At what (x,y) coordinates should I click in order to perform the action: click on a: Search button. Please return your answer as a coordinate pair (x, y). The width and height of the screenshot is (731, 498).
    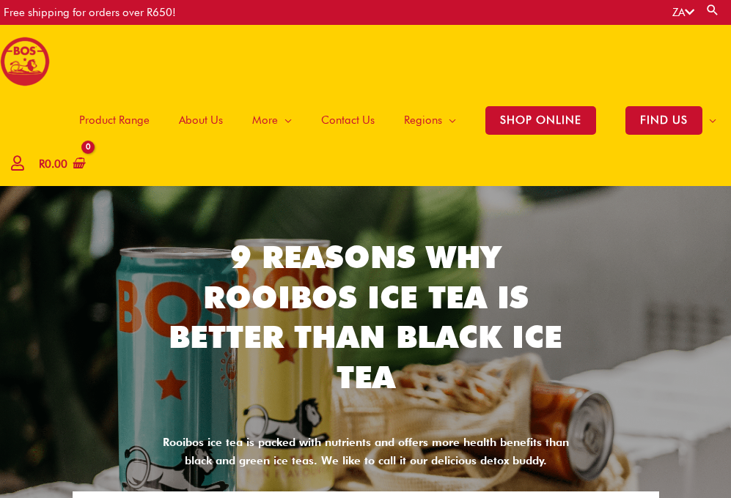
    Looking at the image, I should click on (713, 10).